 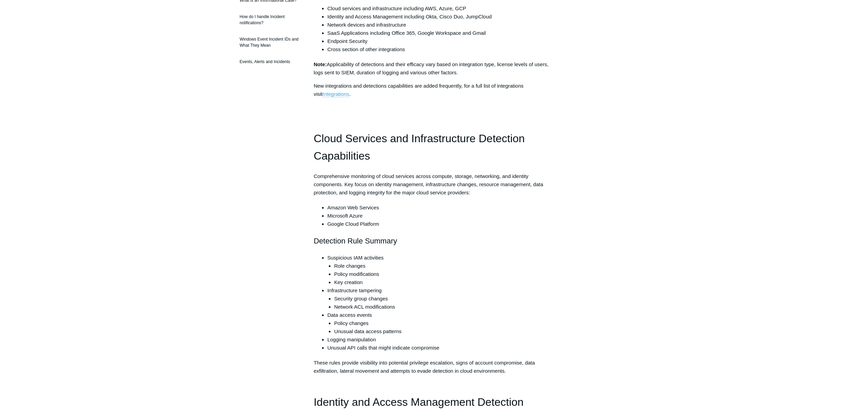 I want to click on li: Infrastructure tampering, so click(x=441, y=299).